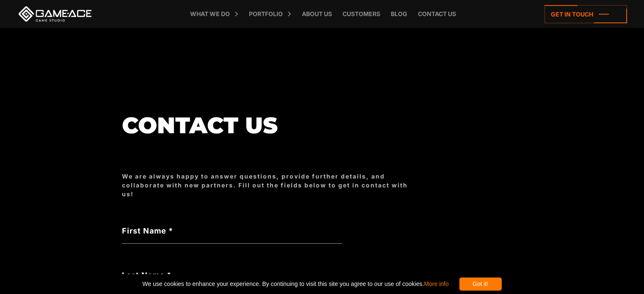  I want to click on a: Get in touch, so click(586, 14).